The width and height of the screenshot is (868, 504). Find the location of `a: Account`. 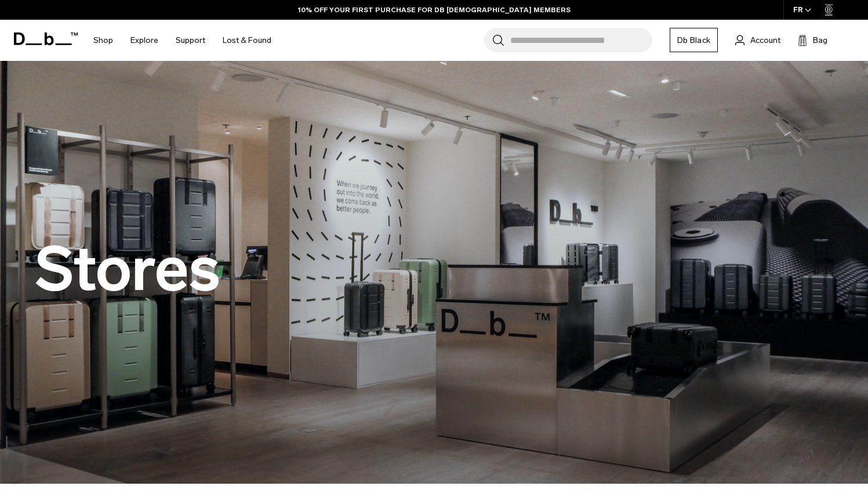

a: Account is located at coordinates (758, 40).